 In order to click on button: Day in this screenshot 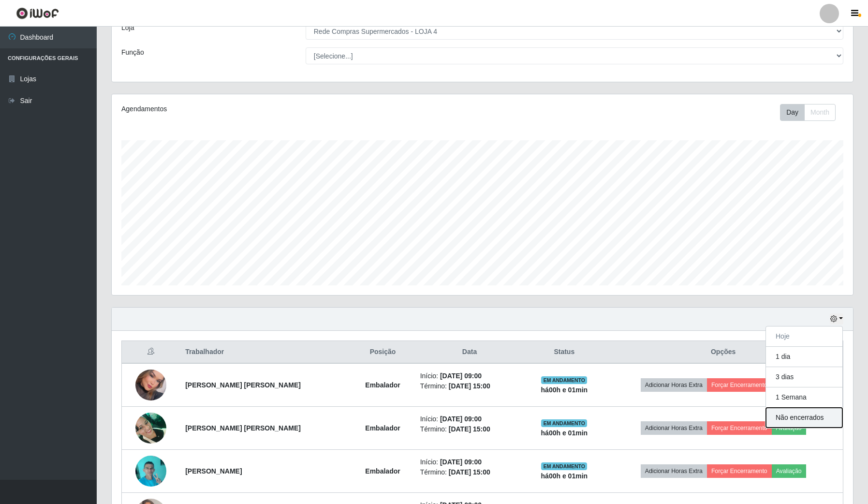, I will do `click(792, 112)`.